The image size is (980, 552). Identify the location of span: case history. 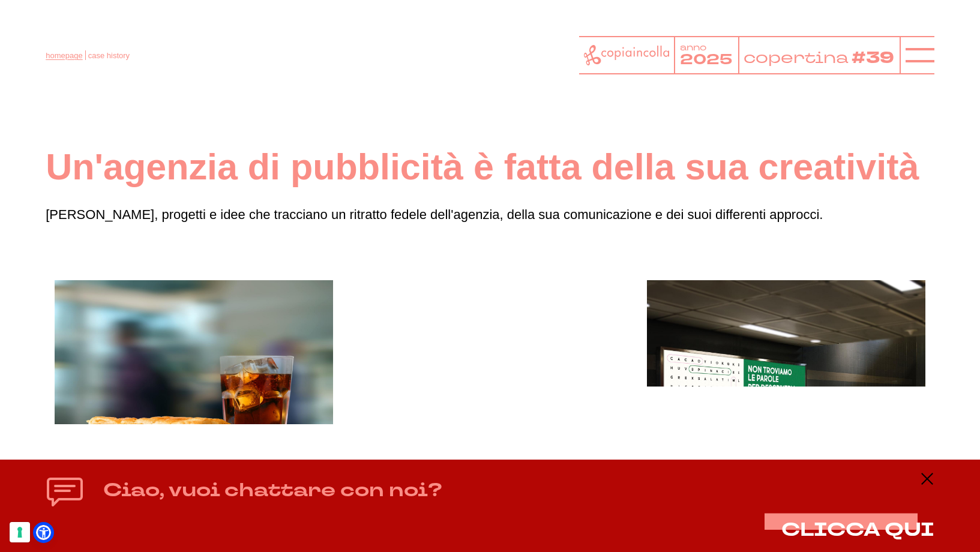
(109, 55).